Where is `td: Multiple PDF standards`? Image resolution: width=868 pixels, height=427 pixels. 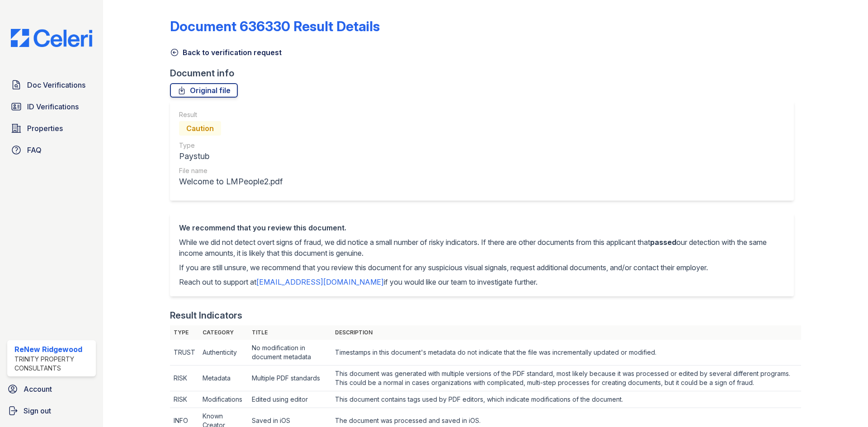
td: Multiple PDF standards is located at coordinates (289, 378).